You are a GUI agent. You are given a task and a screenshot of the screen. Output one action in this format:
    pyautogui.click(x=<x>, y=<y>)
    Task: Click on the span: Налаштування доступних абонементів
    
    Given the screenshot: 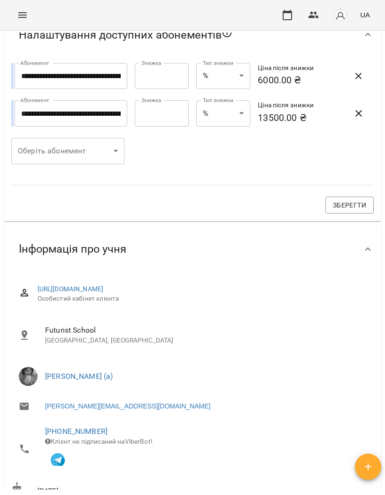 What is the action you would take?
    pyautogui.click(x=126, y=35)
    